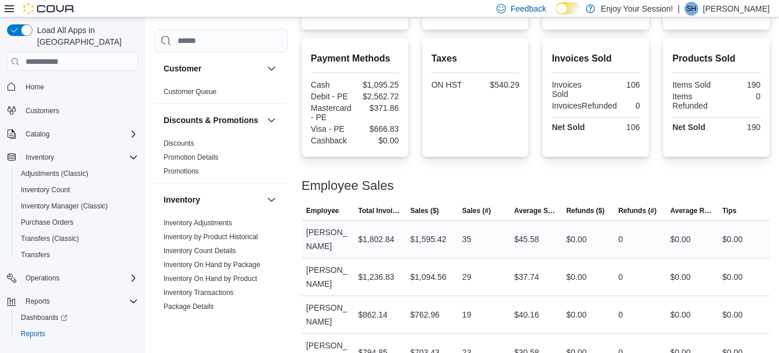  What do you see at coordinates (45, 190) in the screenshot?
I see `a: Inventory Count` at bounding box center [45, 190].